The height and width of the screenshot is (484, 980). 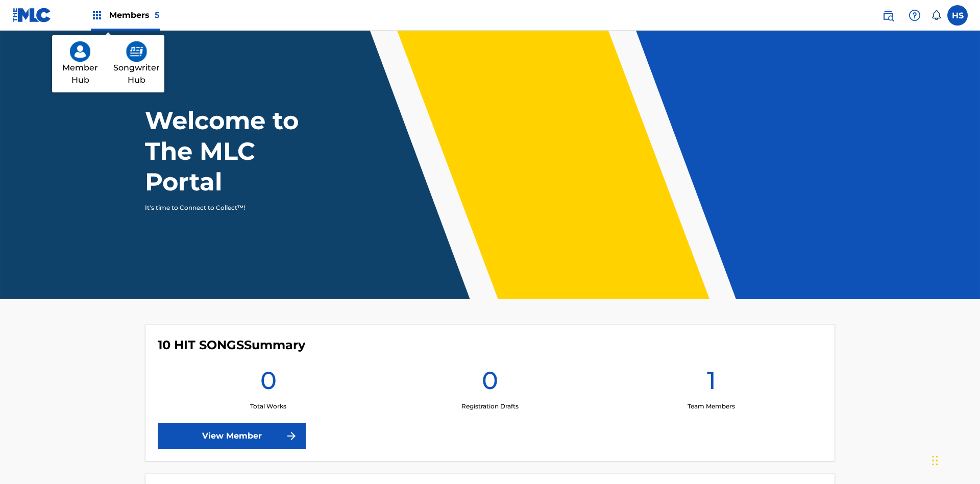 What do you see at coordinates (136, 64) in the screenshot?
I see `a: songwriter hubSongwriter Hub` at bounding box center [136, 64].